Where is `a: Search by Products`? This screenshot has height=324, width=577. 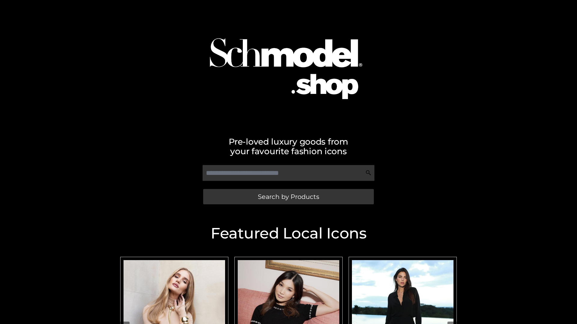
a: Search by Products is located at coordinates (288, 197).